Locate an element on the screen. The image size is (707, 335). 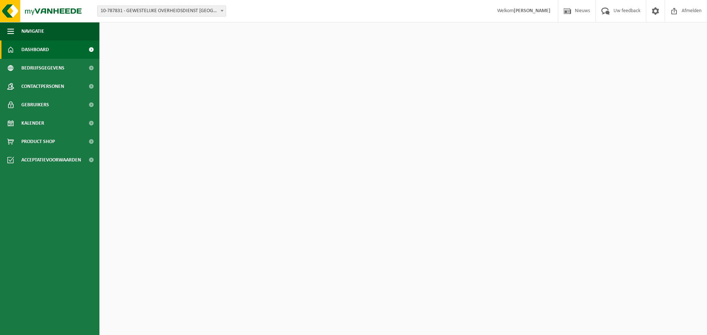
span: Contactpersonen is located at coordinates (43, 86).